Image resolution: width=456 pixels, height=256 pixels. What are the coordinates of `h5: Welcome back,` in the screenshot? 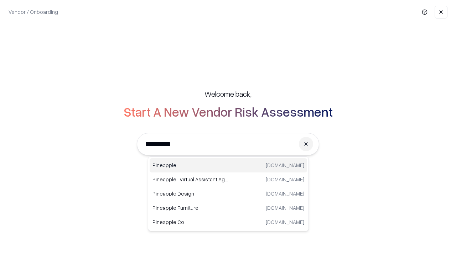 It's located at (228, 94).